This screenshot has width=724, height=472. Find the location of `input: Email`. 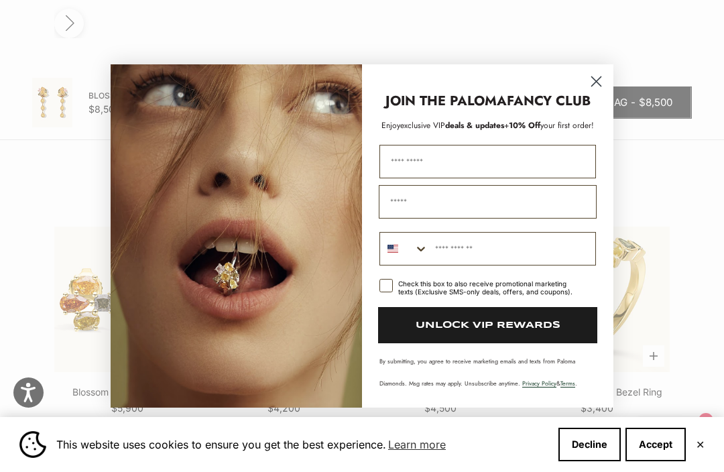

input: Email is located at coordinates (487, 202).